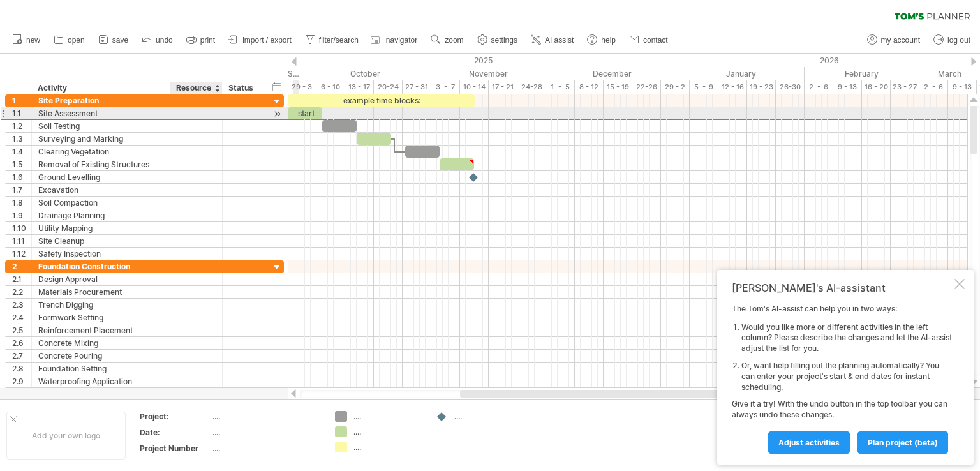  What do you see at coordinates (532, 87) in the screenshot?
I see `div: 24-28` at bounding box center [532, 87].